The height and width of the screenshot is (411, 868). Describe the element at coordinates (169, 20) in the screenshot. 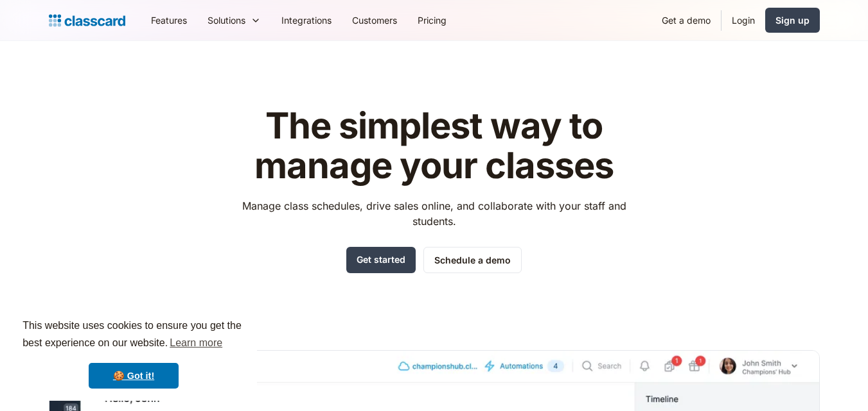

I see `a: Features` at that location.